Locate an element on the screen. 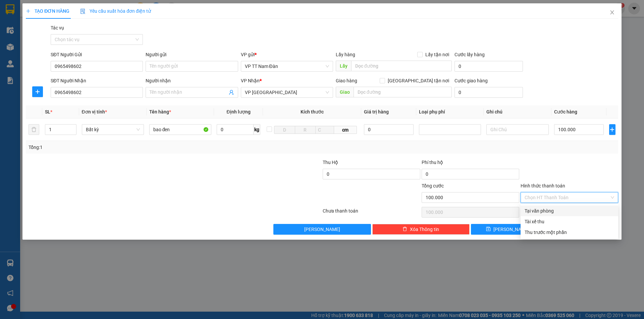  span: Giao is located at coordinates (344, 92).